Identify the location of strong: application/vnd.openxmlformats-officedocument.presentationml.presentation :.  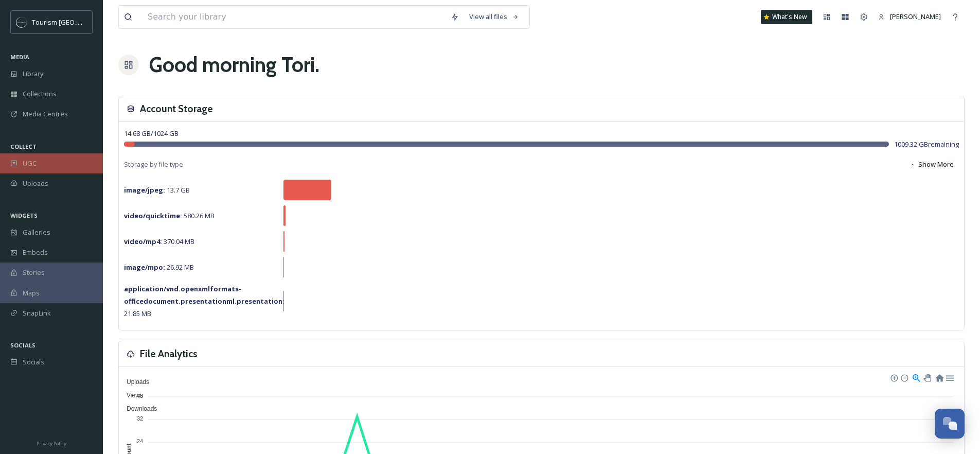
(204, 295).